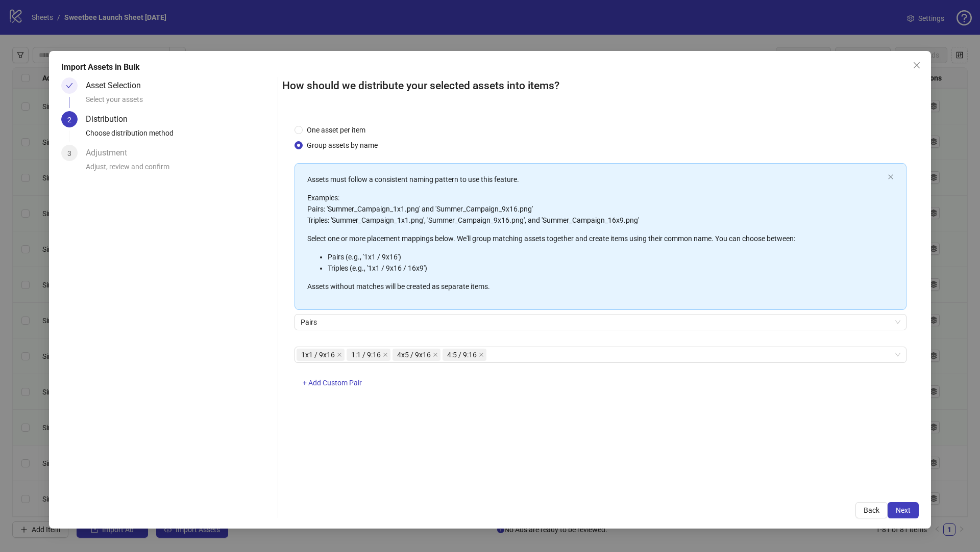  Describe the element at coordinates (872, 511) in the screenshot. I see `span: Back` at that location.